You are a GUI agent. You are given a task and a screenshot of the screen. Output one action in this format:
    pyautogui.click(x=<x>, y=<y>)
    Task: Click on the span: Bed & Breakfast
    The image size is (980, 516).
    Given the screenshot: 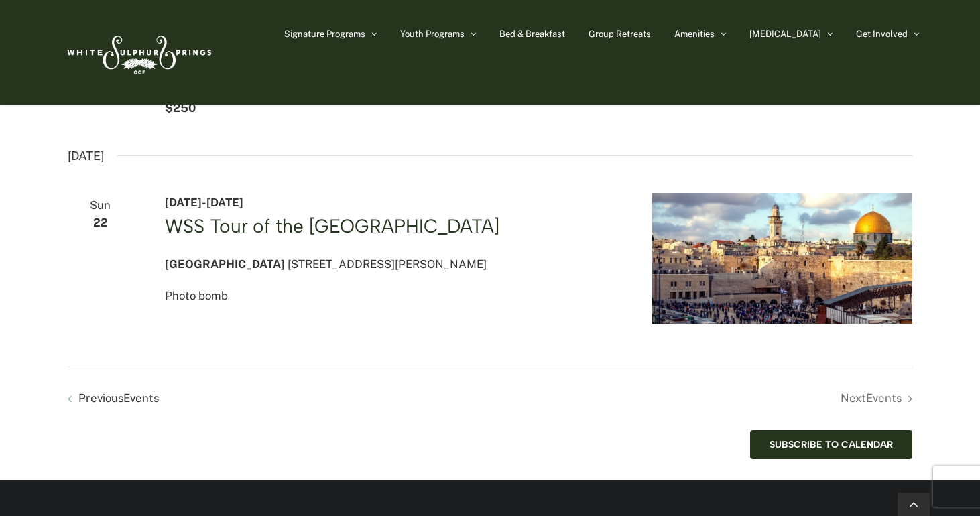 What is the action you would take?
    pyautogui.click(x=533, y=34)
    